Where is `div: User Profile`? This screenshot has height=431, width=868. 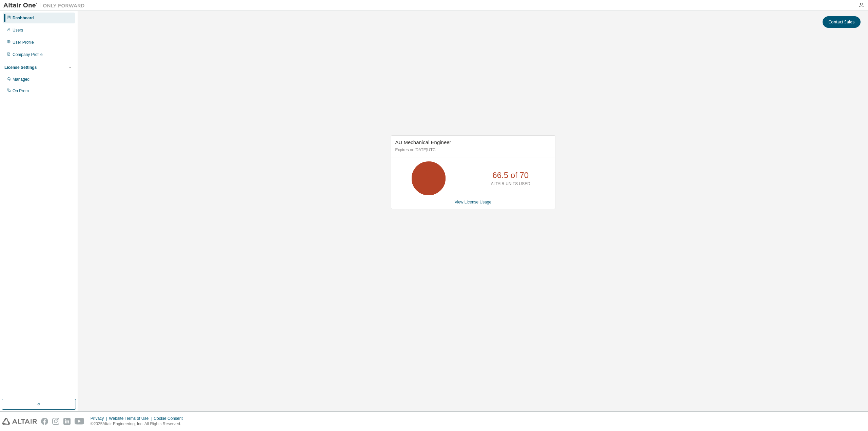
div: User Profile is located at coordinates (23, 42).